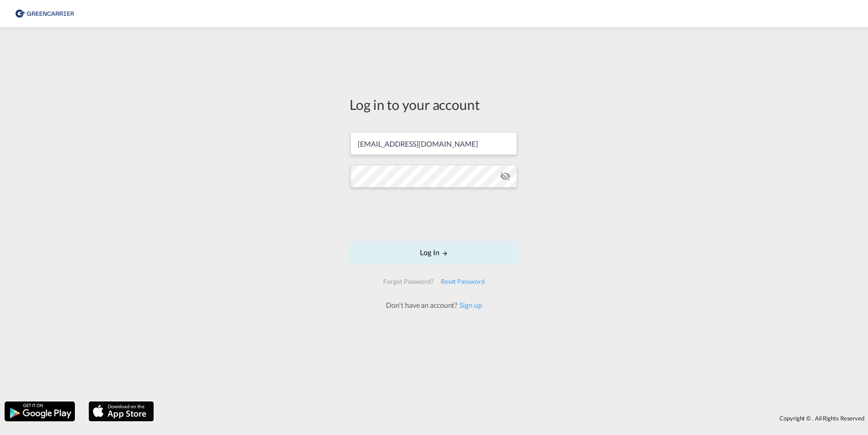 The height and width of the screenshot is (435, 868). What do you see at coordinates (462, 282) in the screenshot?
I see `div: Reset Password` at bounding box center [462, 282].